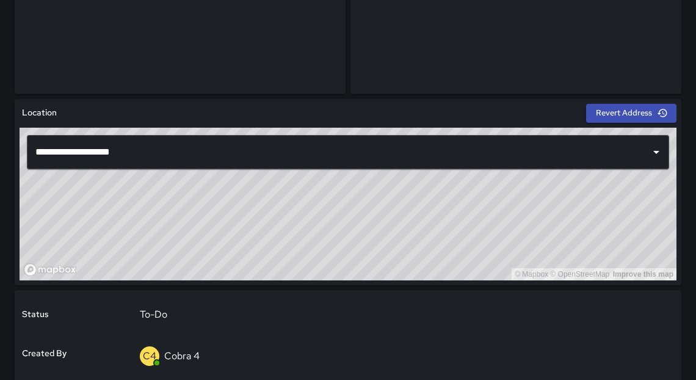  I want to click on h6: Status, so click(35, 314).